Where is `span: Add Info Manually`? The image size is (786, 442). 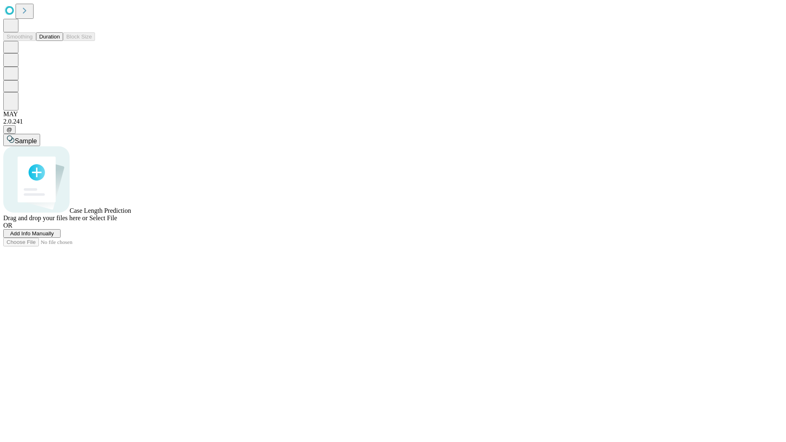
span: Add Info Manually is located at coordinates (32, 233).